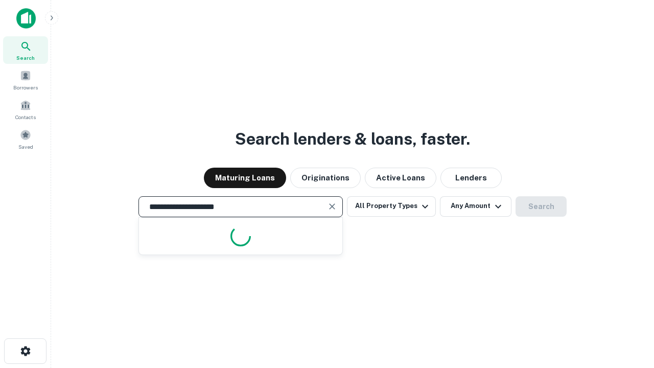 The image size is (654, 368). I want to click on div: Saved, so click(26, 139).